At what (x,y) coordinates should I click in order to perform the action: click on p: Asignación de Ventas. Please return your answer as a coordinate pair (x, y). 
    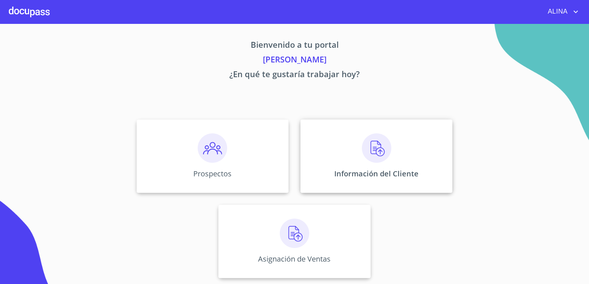
    Looking at the image, I should click on (294, 259).